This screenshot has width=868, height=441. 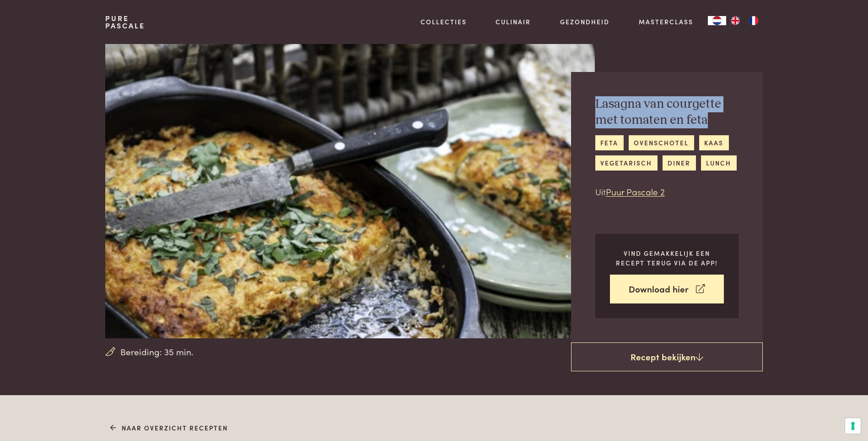 What do you see at coordinates (157, 351) in the screenshot?
I see `span: Bereiding: 35 min.` at bounding box center [157, 351].